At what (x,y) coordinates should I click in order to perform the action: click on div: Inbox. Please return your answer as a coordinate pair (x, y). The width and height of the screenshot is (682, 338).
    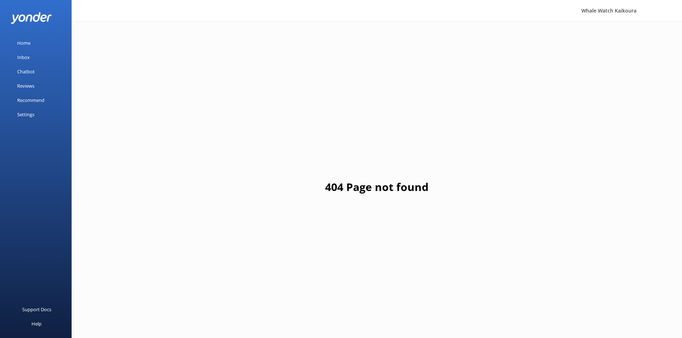
    Looking at the image, I should click on (23, 57).